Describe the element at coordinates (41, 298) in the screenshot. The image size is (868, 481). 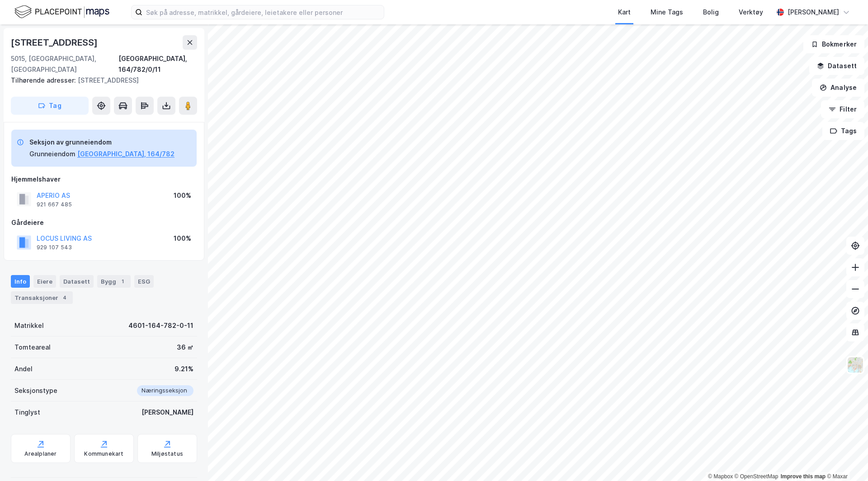
I see `div: Transaksjoner` at that location.